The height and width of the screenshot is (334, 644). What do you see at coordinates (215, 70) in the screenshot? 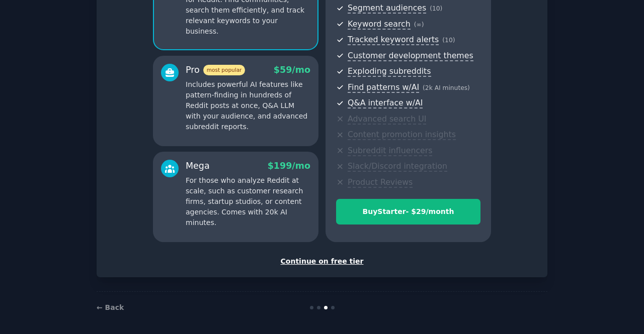
I see `div: Pro` at bounding box center [215, 70].